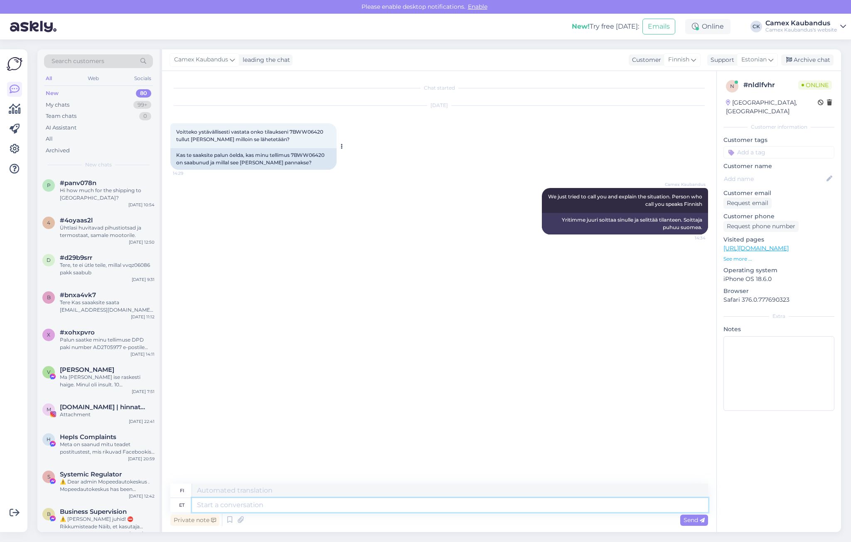 This screenshot has width=851, height=542. I want to click on p: Customer phone, so click(778, 216).